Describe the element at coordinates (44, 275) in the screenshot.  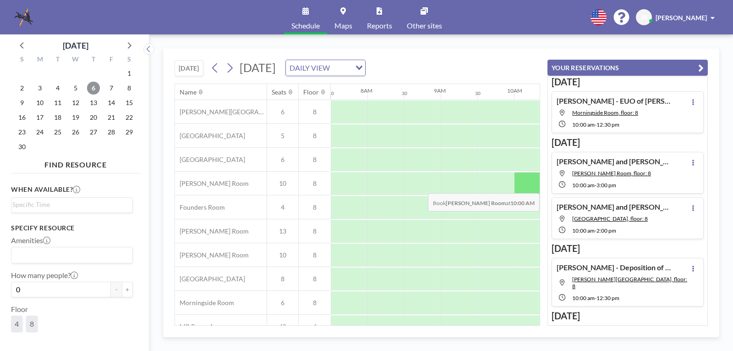
I see `label: How many people?` at that location.